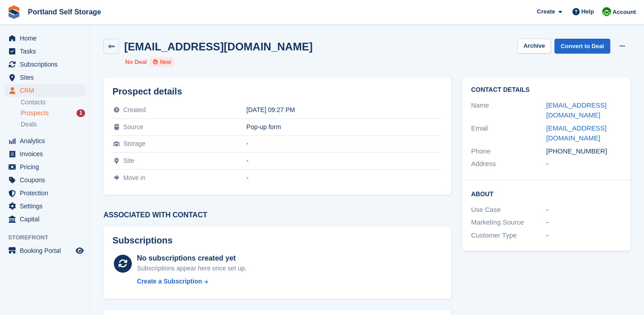 Image resolution: width=644 pixels, height=315 pixels. What do you see at coordinates (133, 127) in the screenshot?
I see `span: Source` at bounding box center [133, 127].